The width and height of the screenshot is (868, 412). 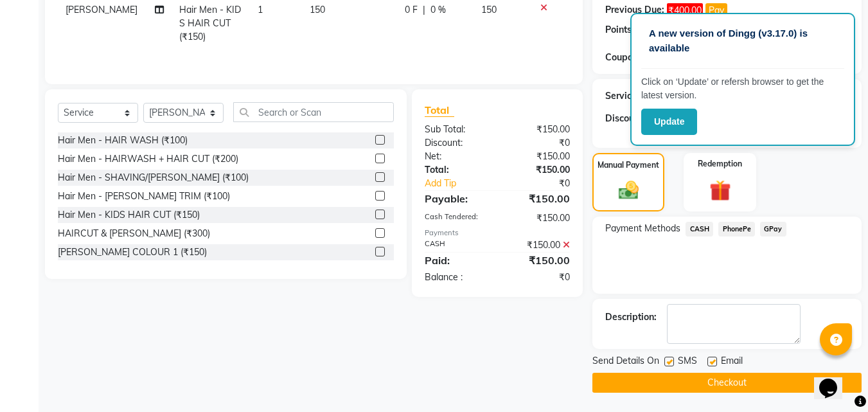 I want to click on span: ₹400.00, so click(x=685, y=10).